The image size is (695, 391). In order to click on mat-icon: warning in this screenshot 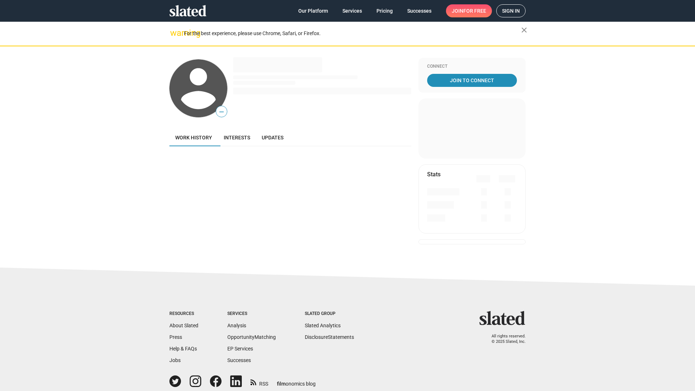, I will do `click(175, 33)`.